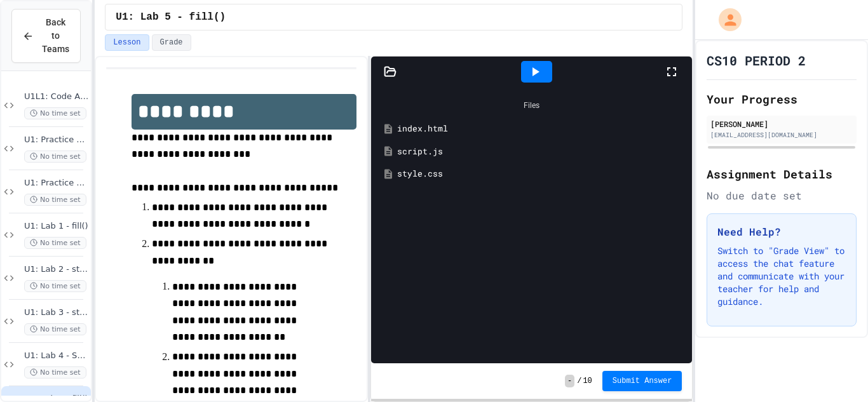 The image size is (868, 402). What do you see at coordinates (540, 152) in the screenshot?
I see `div: script.js` at bounding box center [540, 152].